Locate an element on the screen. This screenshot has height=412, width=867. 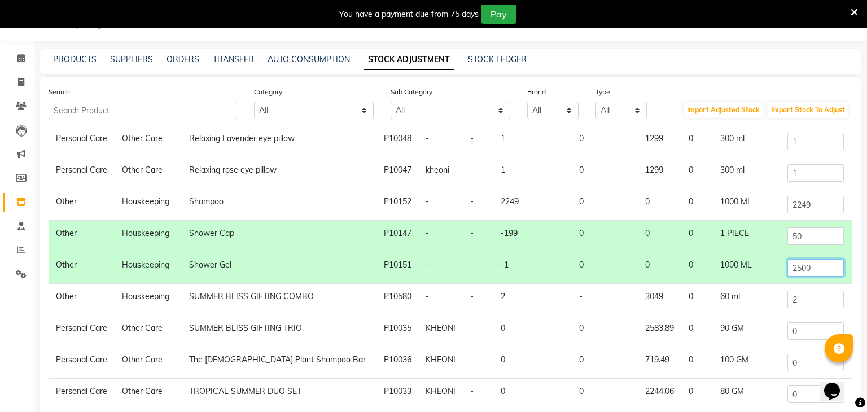
td: 80 GM is located at coordinates (747, 395).